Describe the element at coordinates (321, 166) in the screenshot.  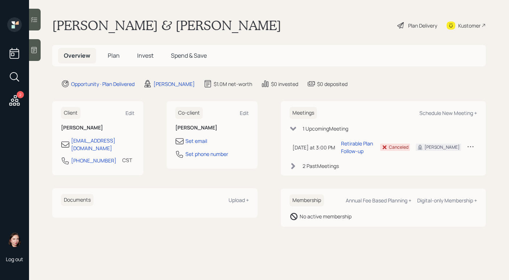
I see `div: 2 Past Meeting s` at that location.